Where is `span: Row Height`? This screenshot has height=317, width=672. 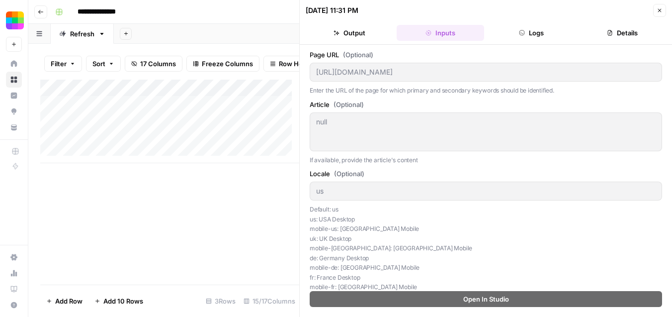 span: Row Height is located at coordinates (297, 64).